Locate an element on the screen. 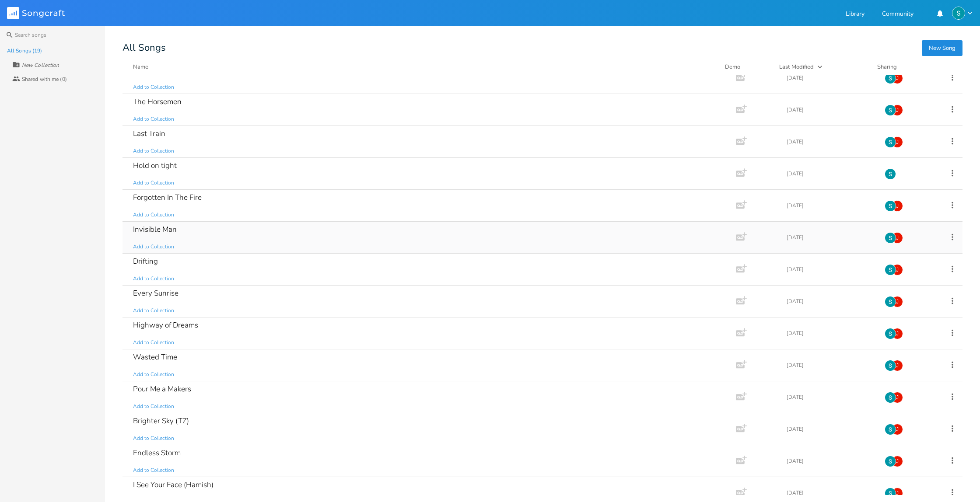 The height and width of the screenshot is (502, 980). div: Forgotten In The Fire is located at coordinates (167, 197).